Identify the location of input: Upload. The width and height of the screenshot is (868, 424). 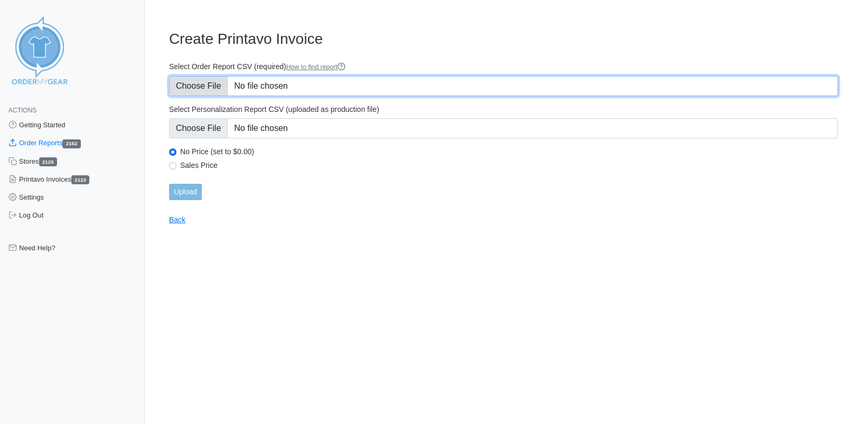
(185, 192).